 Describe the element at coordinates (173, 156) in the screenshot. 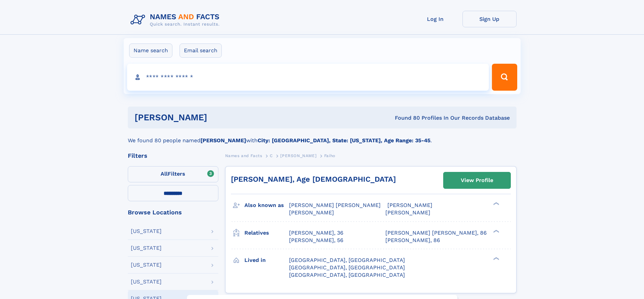

I see `div: Filters` at that location.